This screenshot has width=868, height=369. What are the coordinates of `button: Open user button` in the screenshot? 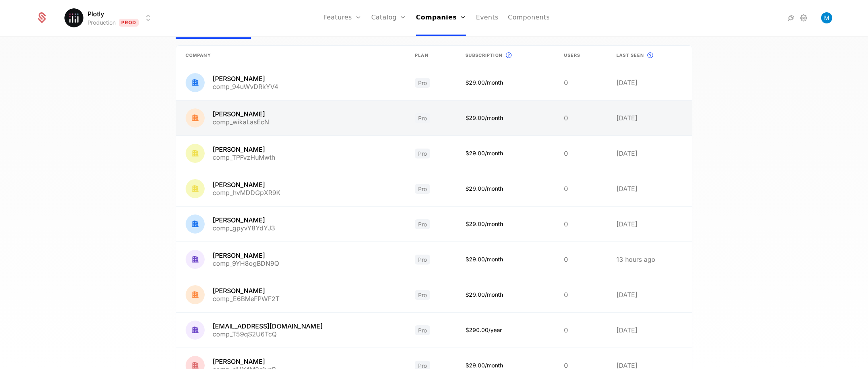 It's located at (827, 18).